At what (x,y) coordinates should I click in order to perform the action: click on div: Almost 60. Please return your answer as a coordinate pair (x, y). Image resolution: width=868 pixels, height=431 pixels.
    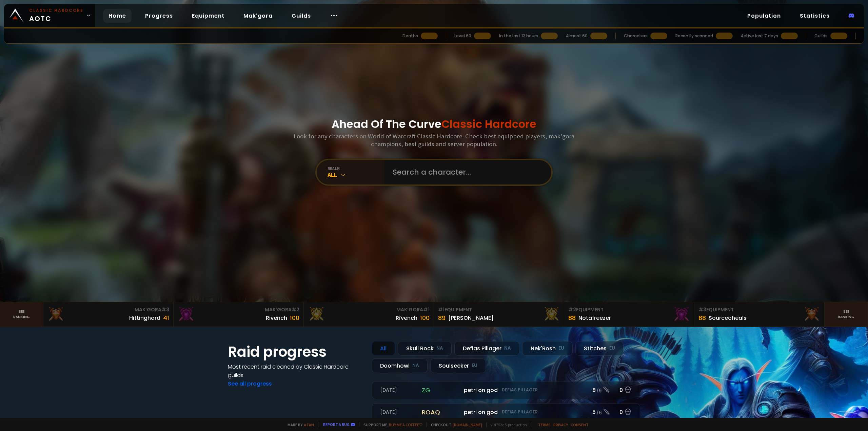
    Looking at the image, I should click on (576, 36).